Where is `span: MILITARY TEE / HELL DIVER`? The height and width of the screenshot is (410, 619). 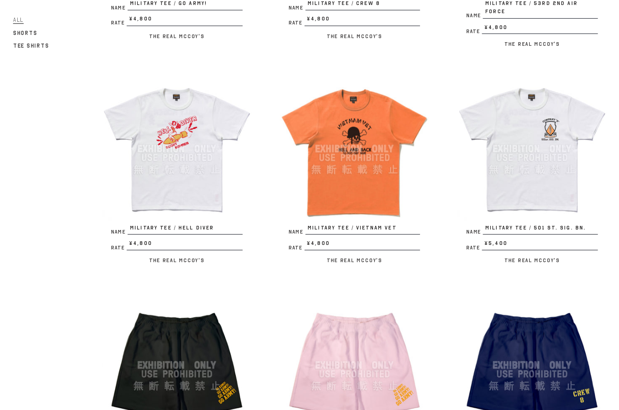 span: MILITARY TEE / HELL DIVER is located at coordinates (187, 225).